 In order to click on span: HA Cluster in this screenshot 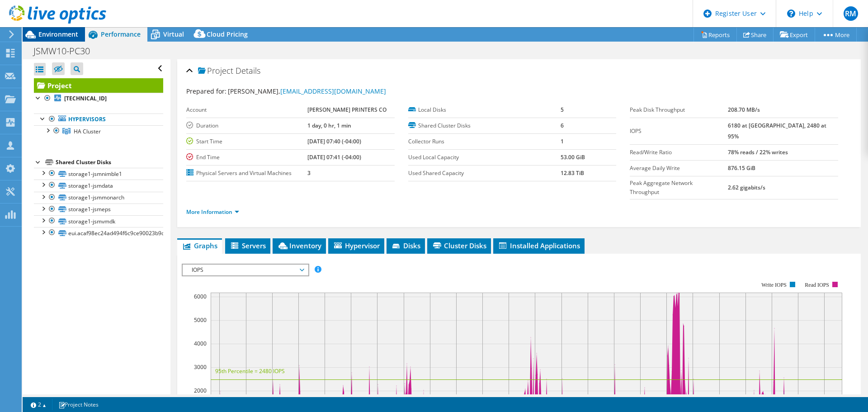, I will do `click(87, 131)`.